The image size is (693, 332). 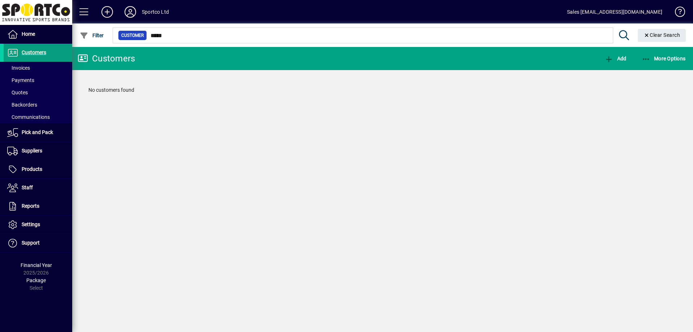 I want to click on a: Staff, so click(x=38, y=188).